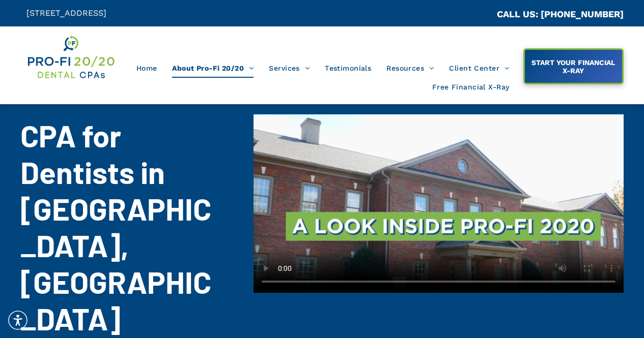 Image resolution: width=644 pixels, height=338 pixels. What do you see at coordinates (573, 67) in the screenshot?
I see `span: START YOUR FINANCIAL X-RAY` at bounding box center [573, 67].